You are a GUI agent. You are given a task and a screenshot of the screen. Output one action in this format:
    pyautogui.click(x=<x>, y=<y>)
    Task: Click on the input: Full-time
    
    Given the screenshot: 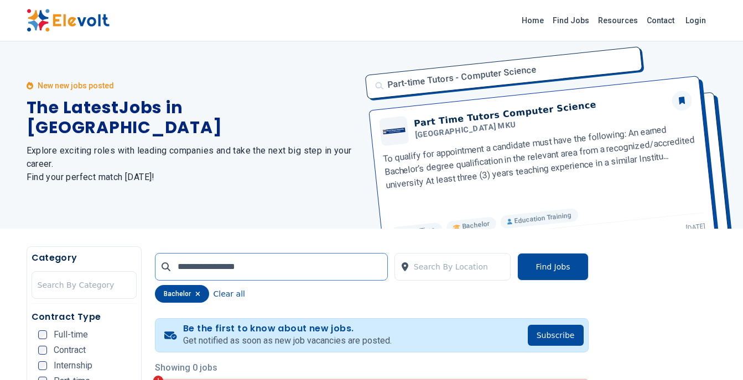 What is the action you would take?
    pyautogui.click(x=43, y=335)
    